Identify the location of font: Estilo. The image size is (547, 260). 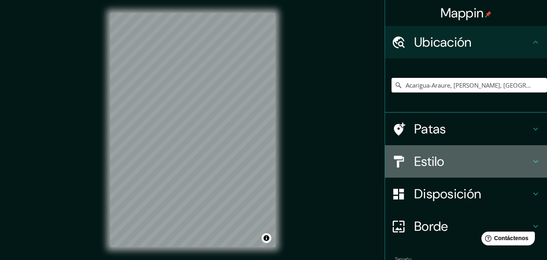
(429, 161).